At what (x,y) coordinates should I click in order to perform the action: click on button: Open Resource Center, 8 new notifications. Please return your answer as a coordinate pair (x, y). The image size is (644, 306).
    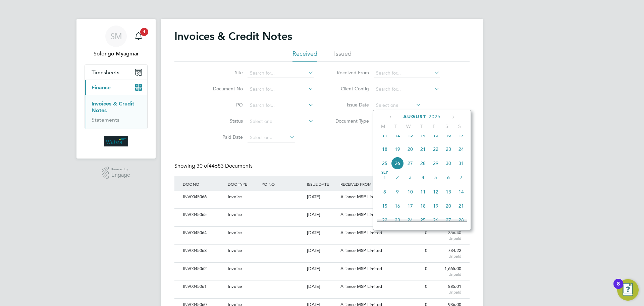
    Looking at the image, I should click on (628, 289).